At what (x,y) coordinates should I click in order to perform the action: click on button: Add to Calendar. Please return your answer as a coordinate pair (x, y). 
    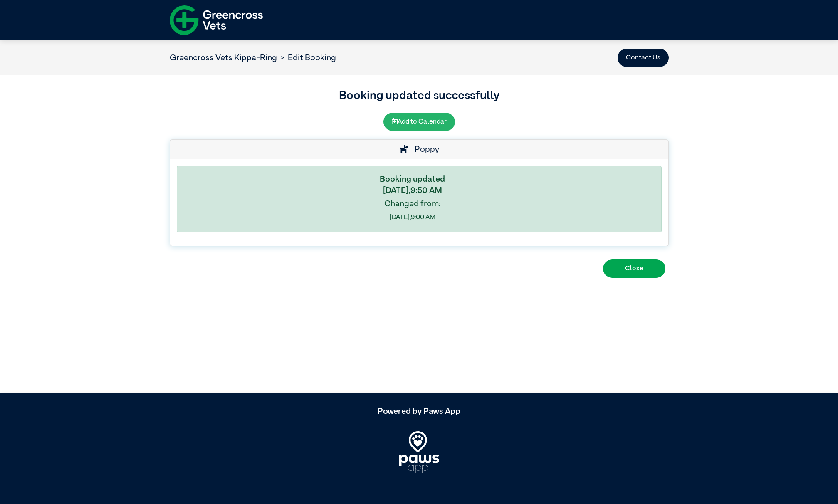
    Looking at the image, I should click on (419, 122).